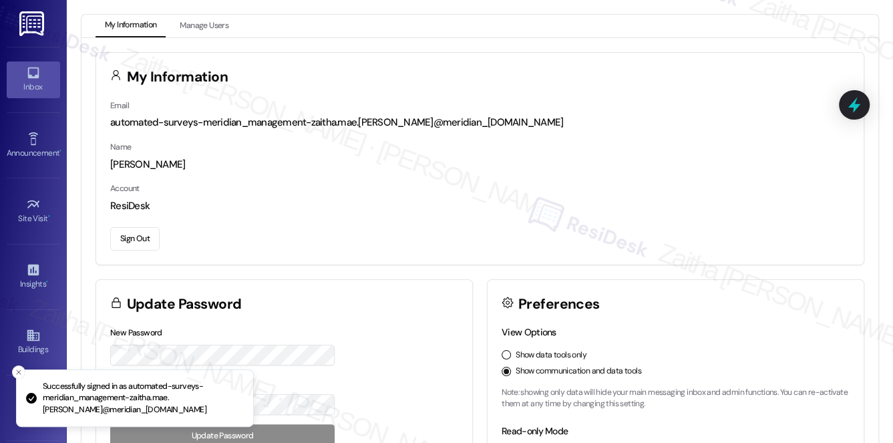 Image resolution: width=893 pixels, height=443 pixels. I want to click on a: Buildings, so click(33, 342).